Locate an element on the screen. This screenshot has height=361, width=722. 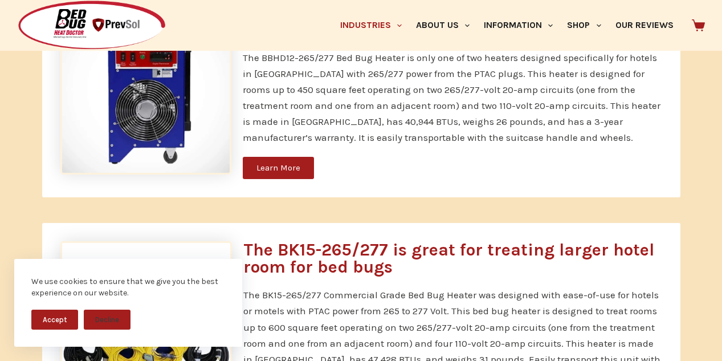
div: We use cookies to ensure that we give you the best experience on our website. is located at coordinates (128, 287).